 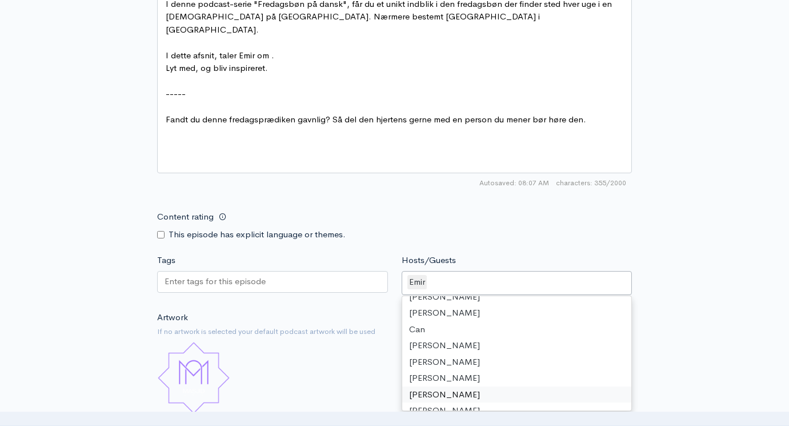 I want to click on span: 355/2000, so click(x=591, y=183).